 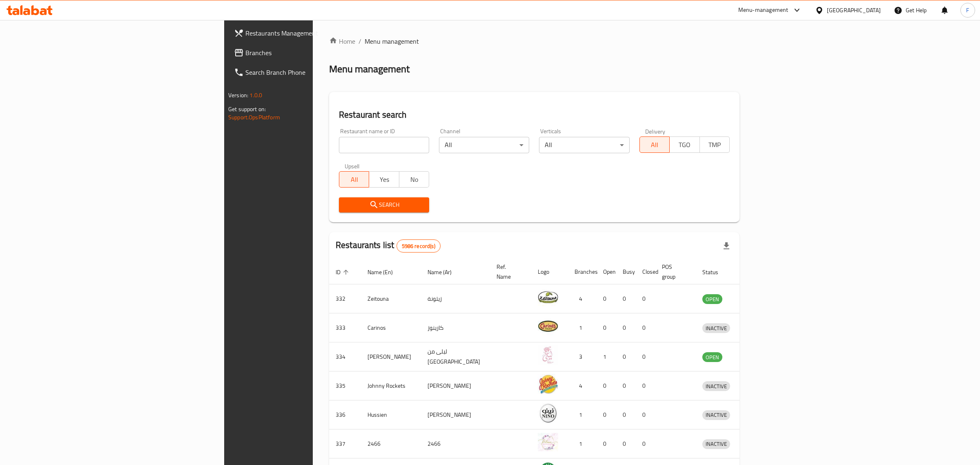 What do you see at coordinates (674, 272) in the screenshot?
I see `span: POS group` at bounding box center [674, 272].